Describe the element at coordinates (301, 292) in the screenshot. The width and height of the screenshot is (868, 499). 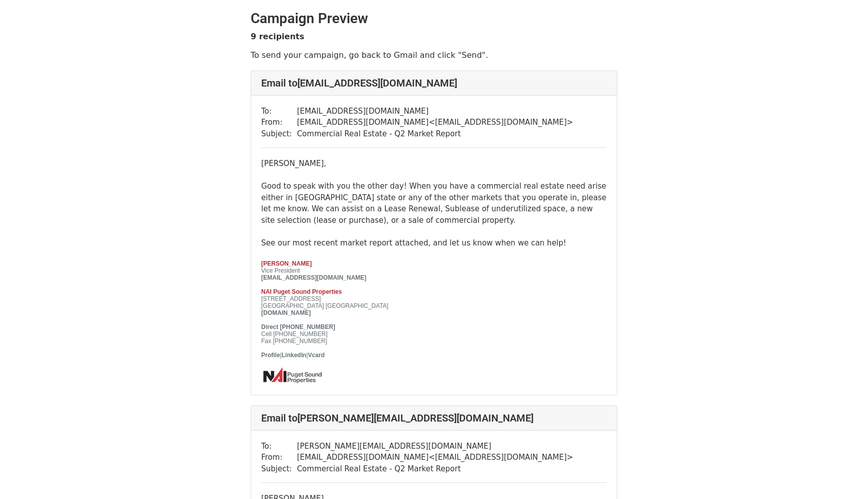
I see `strong: NAI Puget Sound Properties` at that location.